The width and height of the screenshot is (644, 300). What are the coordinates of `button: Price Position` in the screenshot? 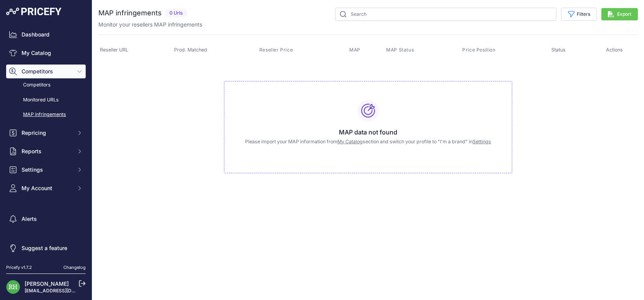 It's located at (479, 50).